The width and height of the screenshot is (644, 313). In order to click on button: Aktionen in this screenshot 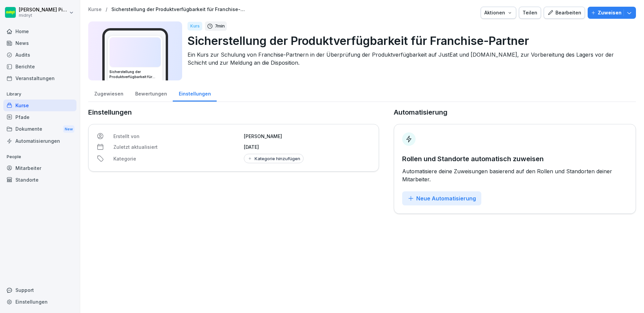, I will do `click(498, 13)`.